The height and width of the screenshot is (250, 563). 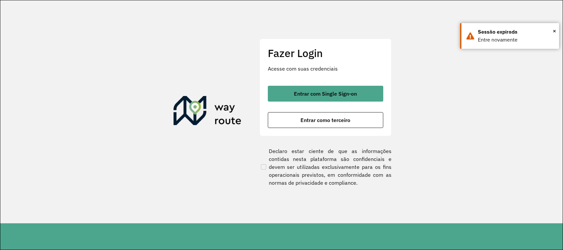 I want to click on p: Acesse com suas credenciais, so click(x=325, y=69).